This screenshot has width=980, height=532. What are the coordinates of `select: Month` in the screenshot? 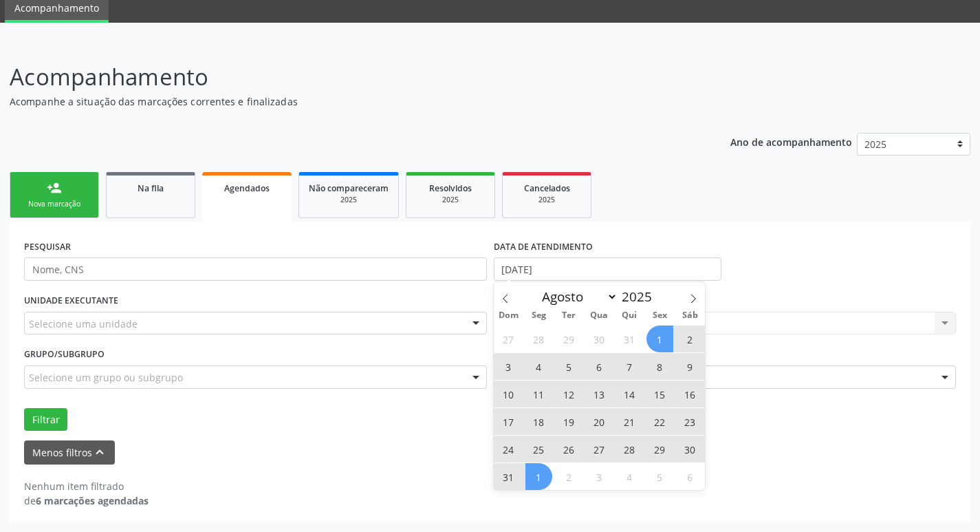 It's located at (577, 297).